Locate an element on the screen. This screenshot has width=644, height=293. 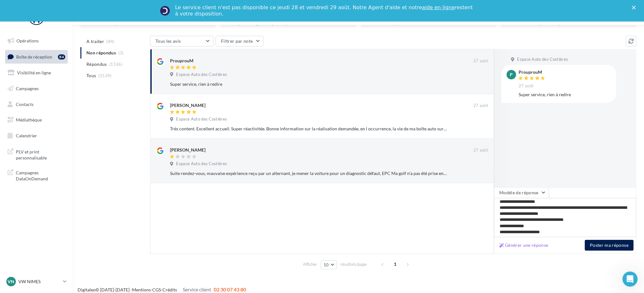
span: (84) is located at coordinates (111, 41).